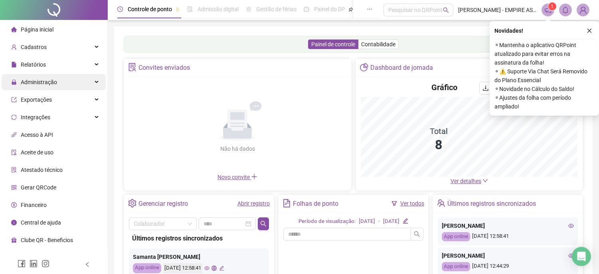  What do you see at coordinates (120, 9) in the screenshot?
I see `span: clock-circle` at bounding box center [120, 9].